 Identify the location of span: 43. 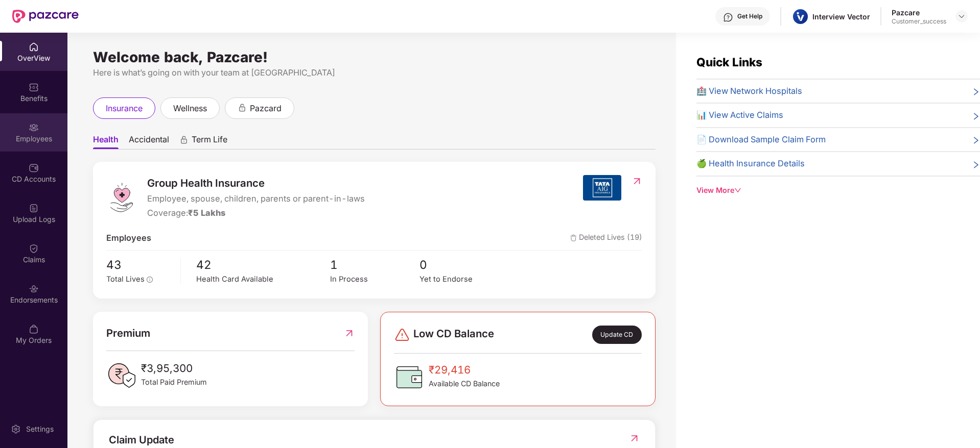
(139, 265).